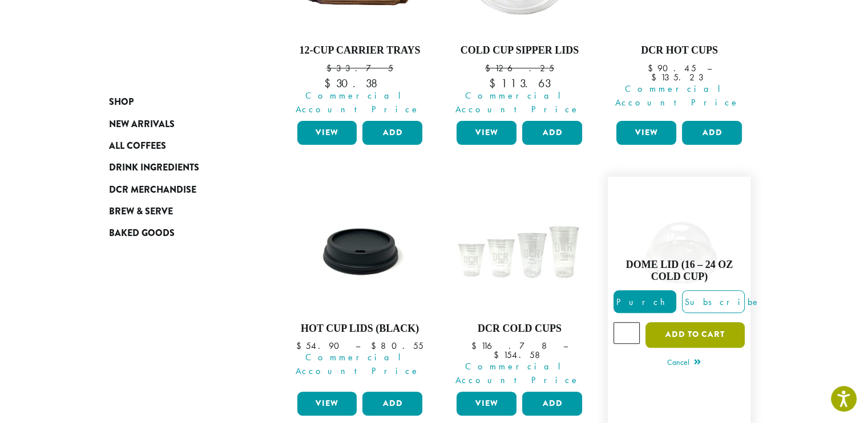 The image size is (868, 423). Describe the element at coordinates (178, 212) in the screenshot. I see `a: Brew & Serve` at that location.